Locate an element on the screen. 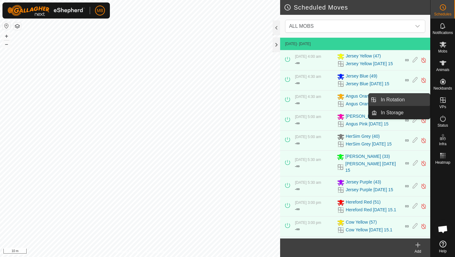  a: In Storage is located at coordinates (403, 113).